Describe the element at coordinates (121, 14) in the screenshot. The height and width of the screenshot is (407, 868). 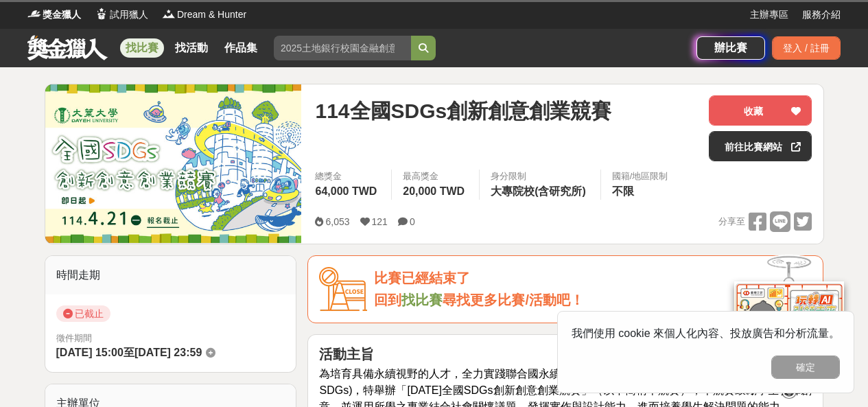
I see `a: Logo試用獵人` at that location.